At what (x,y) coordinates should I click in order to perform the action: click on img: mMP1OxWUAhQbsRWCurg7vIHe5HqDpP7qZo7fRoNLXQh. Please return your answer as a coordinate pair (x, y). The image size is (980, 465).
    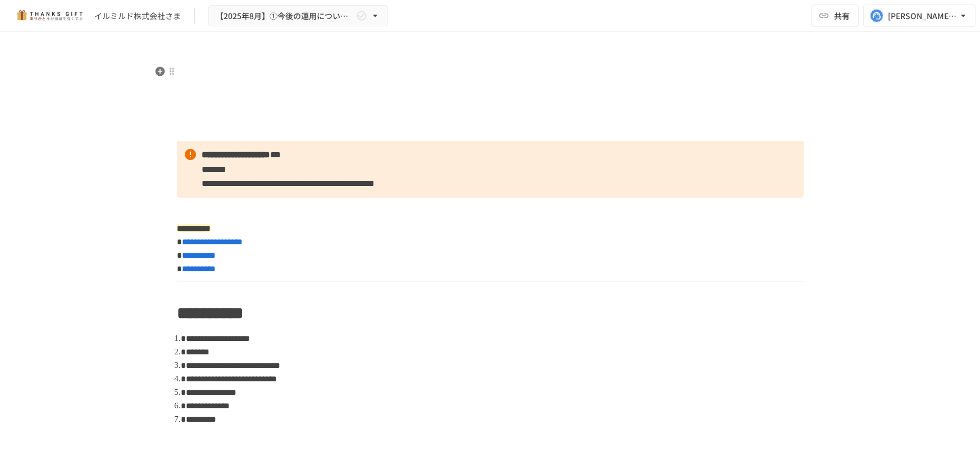
    Looking at the image, I should click on (50, 16).